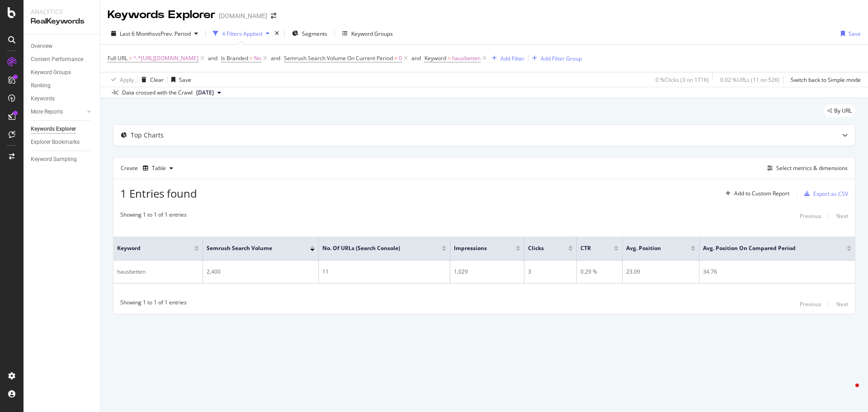 The width and height of the screenshot is (868, 412). Describe the element at coordinates (512, 58) in the screenshot. I see `div: Add Filter` at that location.